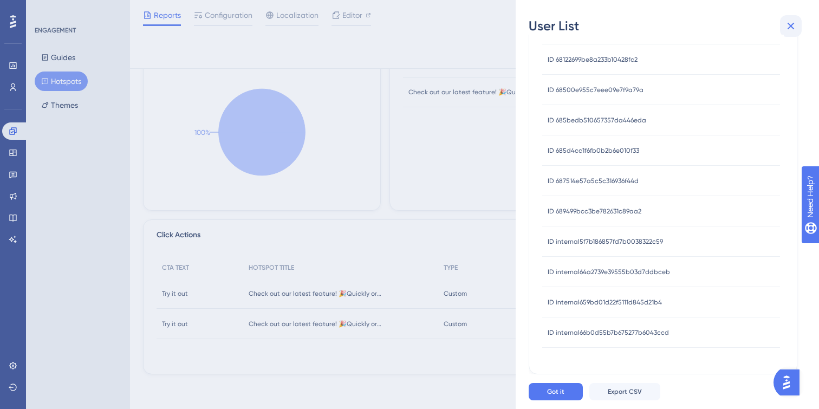 The image size is (819, 409). What do you see at coordinates (593, 181) in the screenshot?
I see `span: ID 687514e57a5c5c316936f44d` at bounding box center [593, 181].